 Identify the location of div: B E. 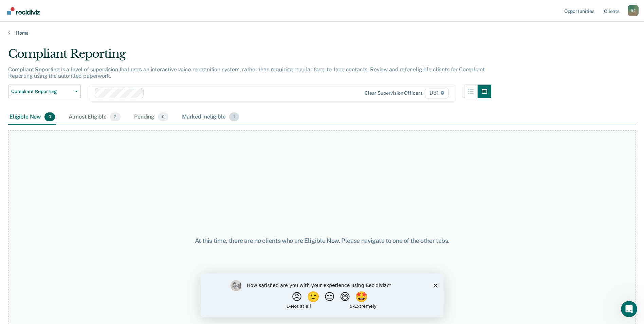
(633, 10).